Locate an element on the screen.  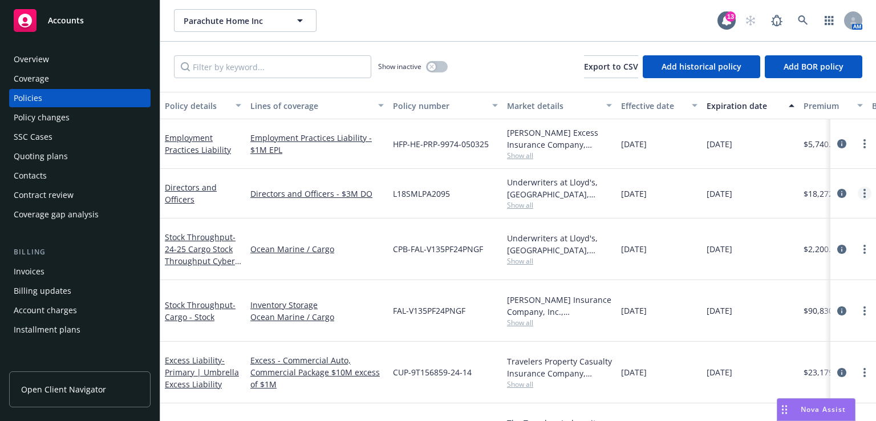
span: Add historical policy is located at coordinates (701, 66).